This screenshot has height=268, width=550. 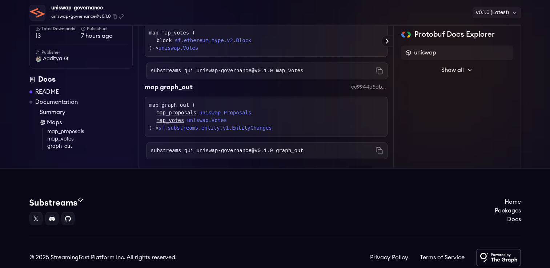 What do you see at coordinates (176, 87) in the screenshot?
I see `div: graph_out` at bounding box center [176, 87].